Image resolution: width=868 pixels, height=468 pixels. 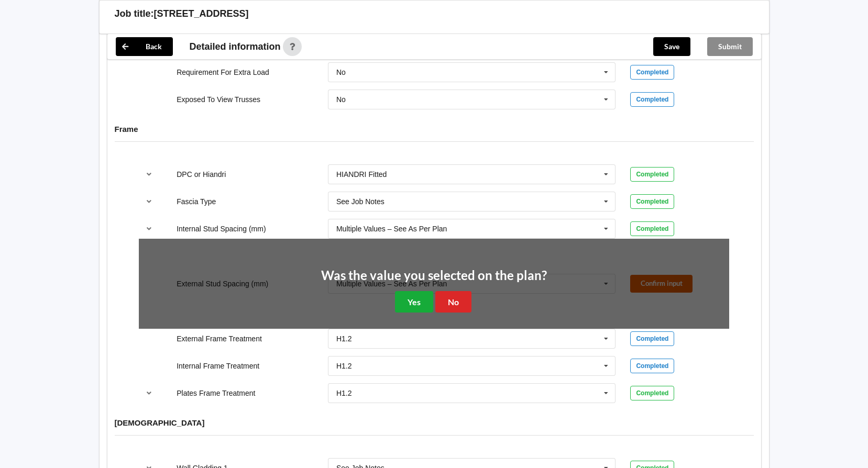 What do you see at coordinates (218, 99) in the screenshot?
I see `label: Exposed To View Trusses` at bounding box center [218, 99].